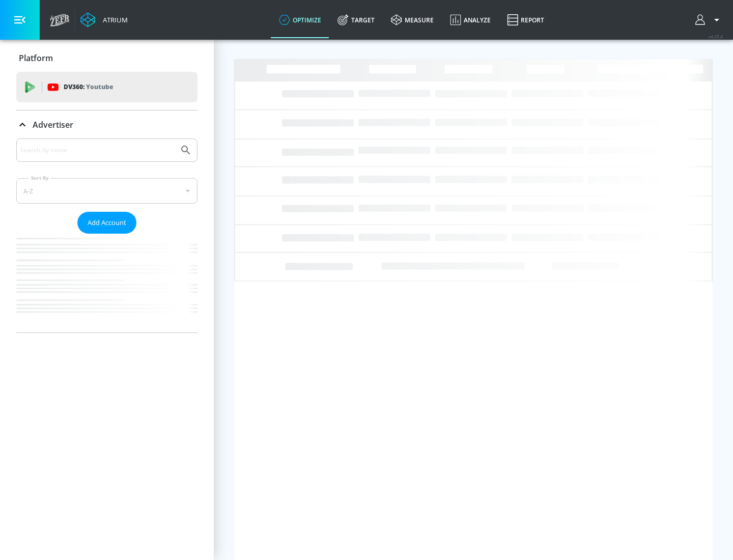 This screenshot has height=560, width=733. What do you see at coordinates (471, 20) in the screenshot?
I see `a: Analyze` at bounding box center [471, 20].